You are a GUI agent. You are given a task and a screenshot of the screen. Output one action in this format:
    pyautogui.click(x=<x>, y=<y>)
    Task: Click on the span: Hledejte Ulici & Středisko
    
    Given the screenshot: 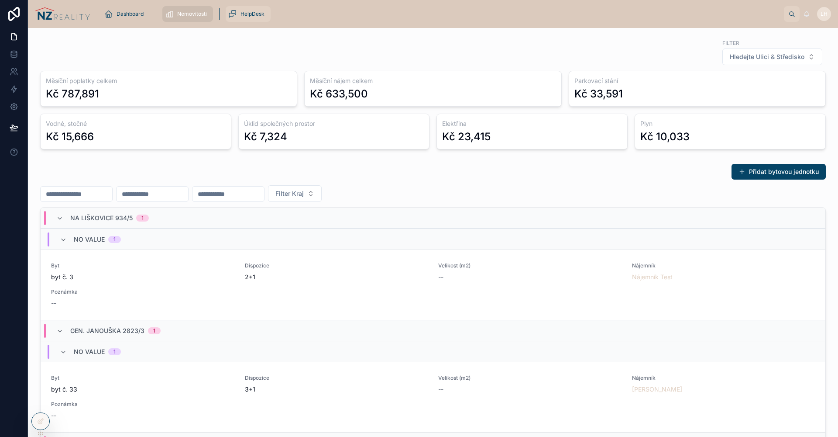 What is the action you would take?
    pyautogui.click(x=767, y=57)
    